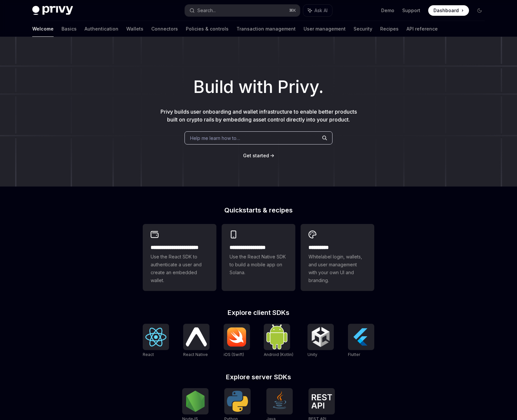 This screenshot has width=517, height=420. What do you see at coordinates (361, 337) in the screenshot?
I see `img: Flutter` at bounding box center [361, 337].